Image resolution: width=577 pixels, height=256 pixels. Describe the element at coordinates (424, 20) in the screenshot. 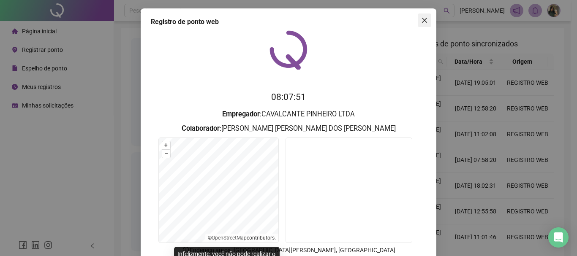

I see `span: close` at that location.